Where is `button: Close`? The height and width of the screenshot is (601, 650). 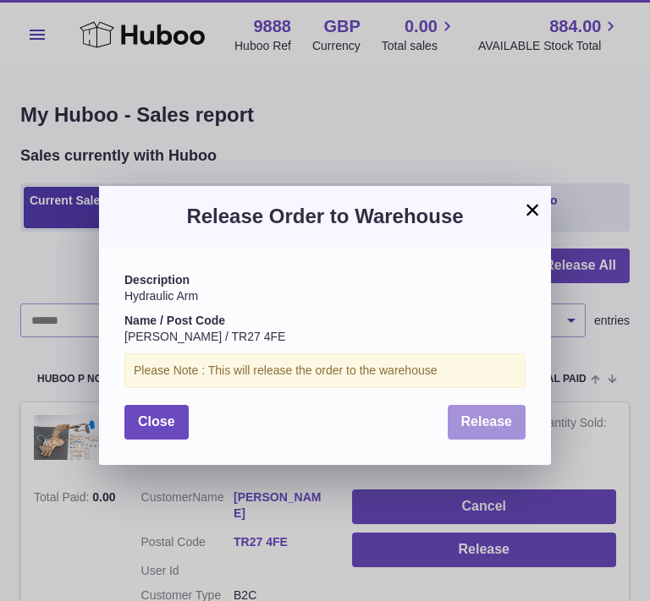 button: Close is located at coordinates (156, 422).